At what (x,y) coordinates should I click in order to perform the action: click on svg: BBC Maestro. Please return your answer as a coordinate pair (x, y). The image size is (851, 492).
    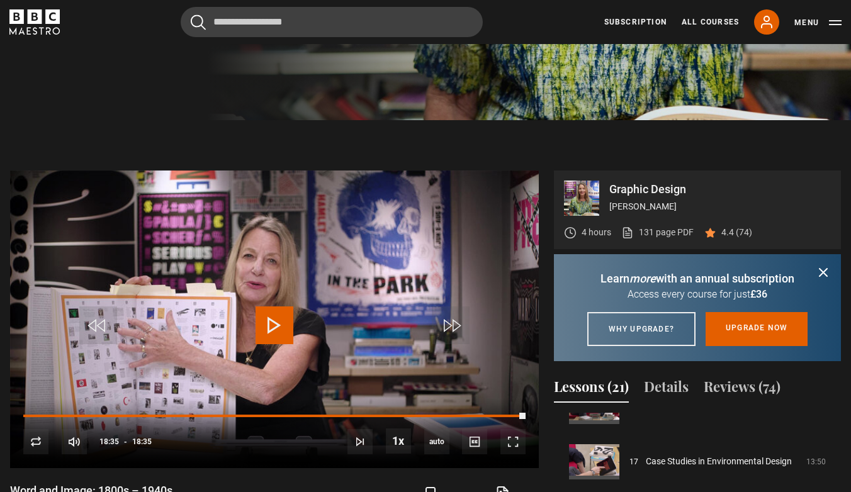
    Looking at the image, I should click on (35, 22).